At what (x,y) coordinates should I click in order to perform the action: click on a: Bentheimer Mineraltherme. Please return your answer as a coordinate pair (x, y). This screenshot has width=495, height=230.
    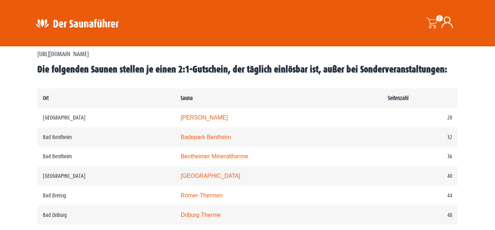
    Looking at the image, I should click on (214, 156).